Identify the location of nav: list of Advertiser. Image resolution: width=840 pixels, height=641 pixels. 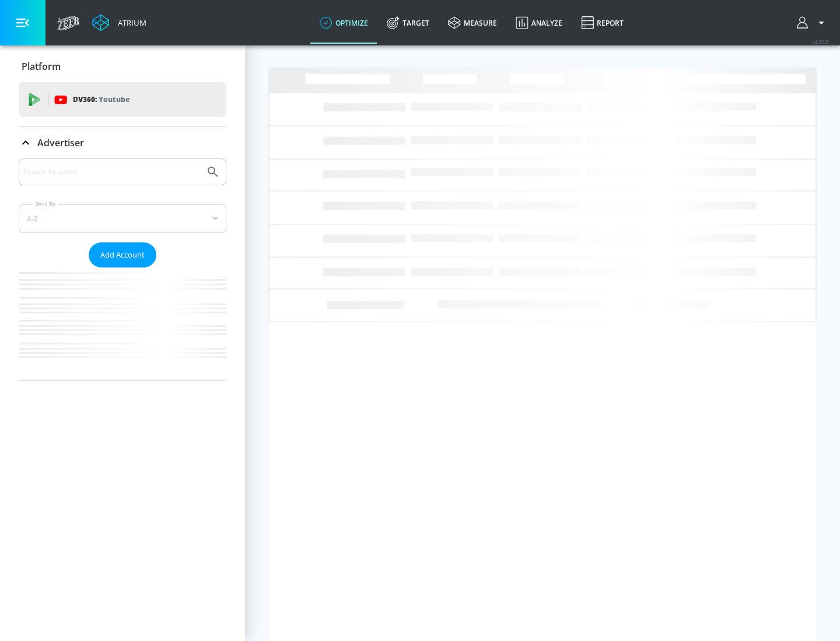
(123, 324).